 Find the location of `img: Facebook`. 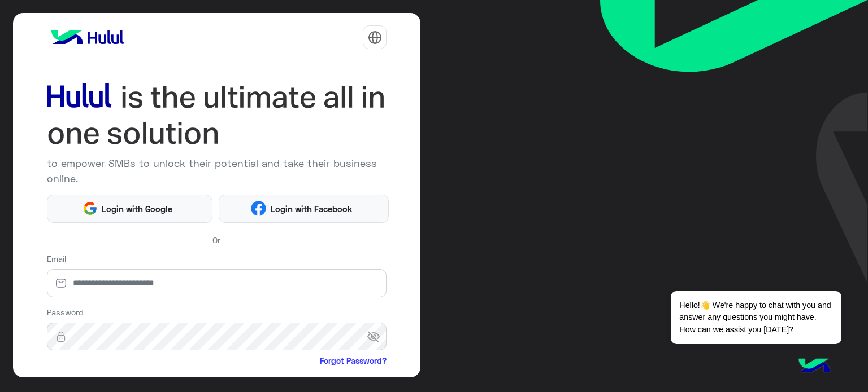

img: Facebook is located at coordinates (258, 208).